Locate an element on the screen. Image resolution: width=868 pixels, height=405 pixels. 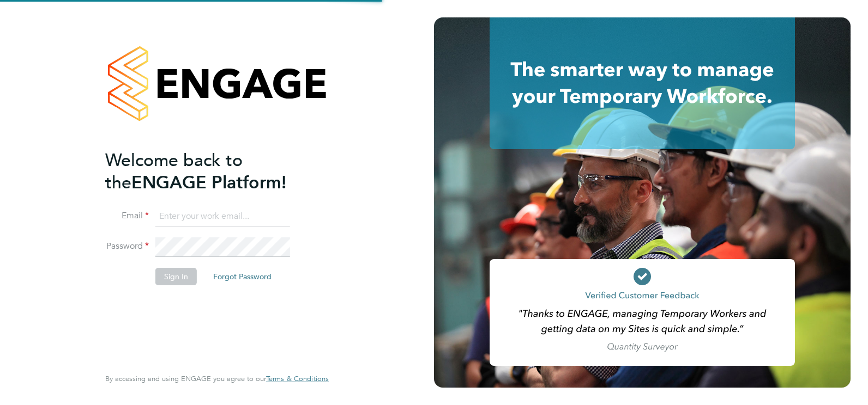
button: Sign In is located at coordinates (176, 277).